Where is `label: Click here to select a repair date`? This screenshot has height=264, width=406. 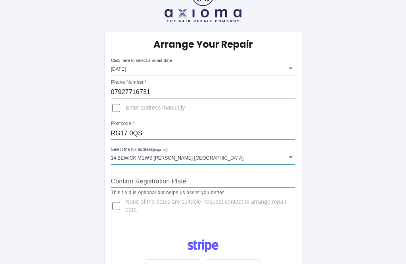 label: Click here to select a repair date is located at coordinates (141, 60).